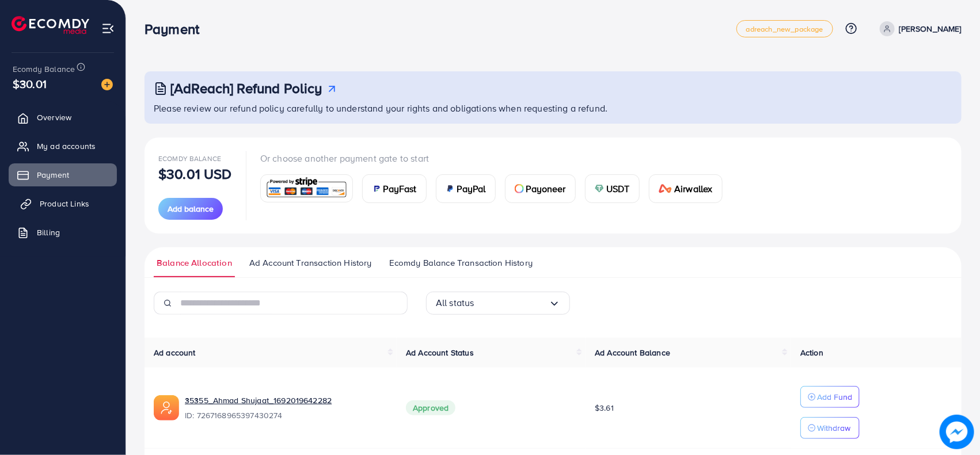  I want to click on span: ID: 7267168965397430274, so click(286, 415).